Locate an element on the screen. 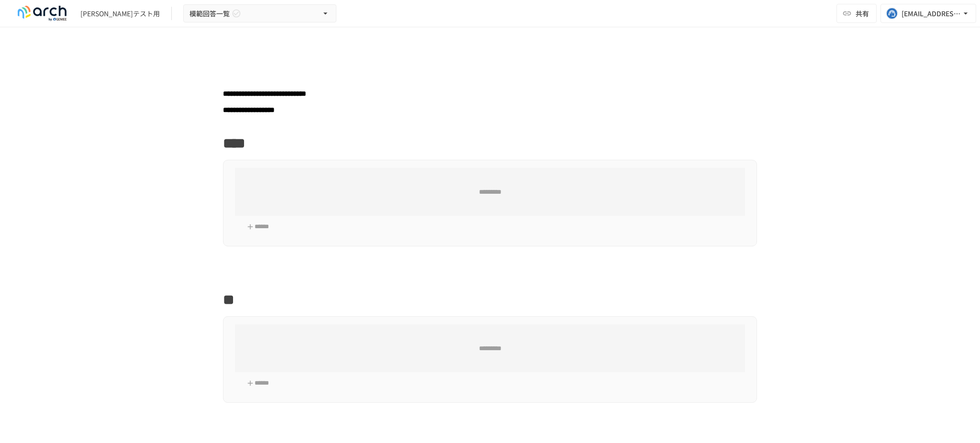 The width and height of the screenshot is (980, 443). span: 模範回答一覧 is located at coordinates (209, 14).